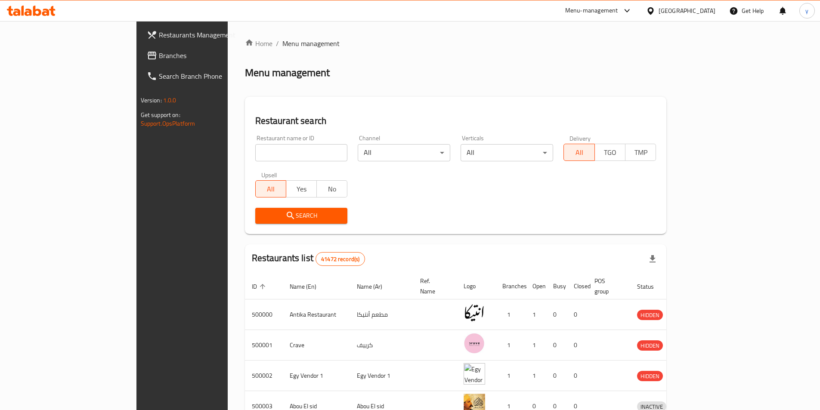 This screenshot has width=820, height=410. I want to click on span: Search Branch Phone, so click(213, 76).